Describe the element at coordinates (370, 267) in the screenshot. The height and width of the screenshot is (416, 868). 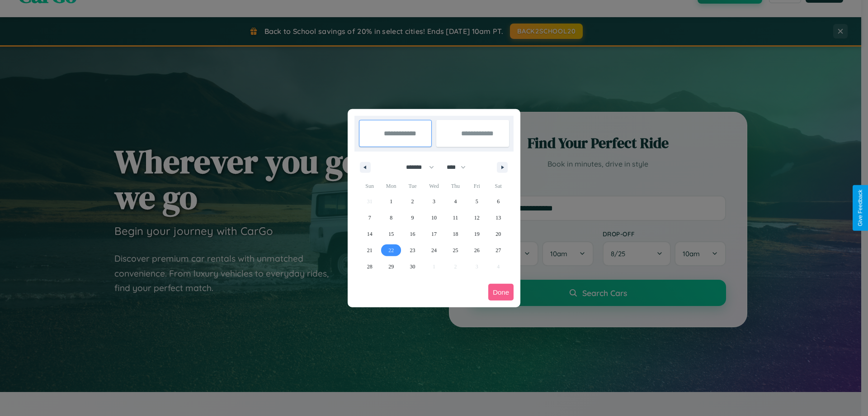
I see `span: 28` at that location.